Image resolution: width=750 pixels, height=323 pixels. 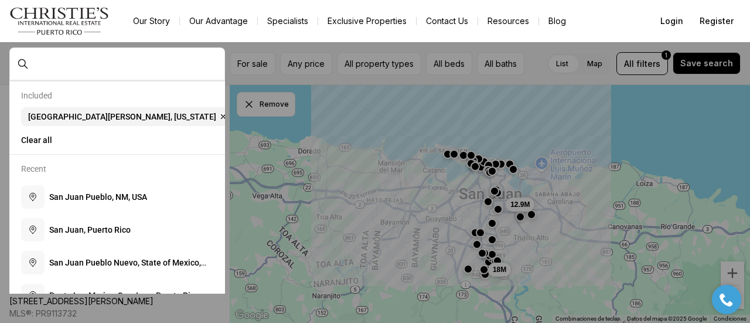 What do you see at coordinates (36, 95) in the screenshot?
I see `p: Included` at bounding box center [36, 95].